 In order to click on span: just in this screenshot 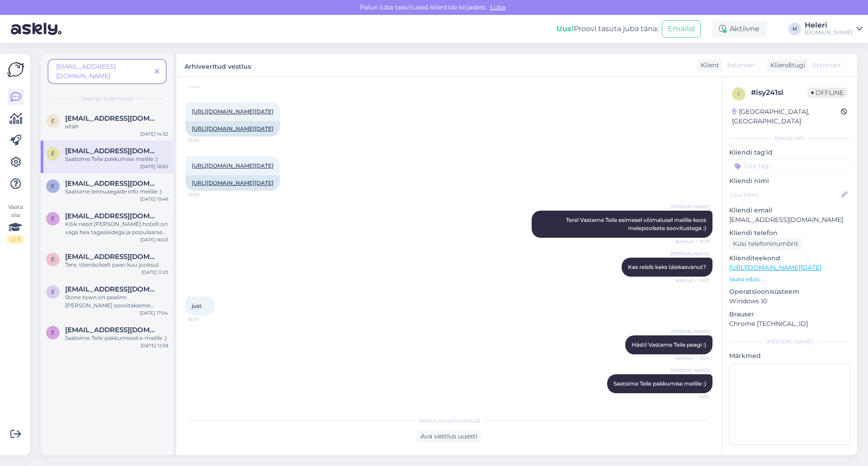, I will do `click(197, 306)`.